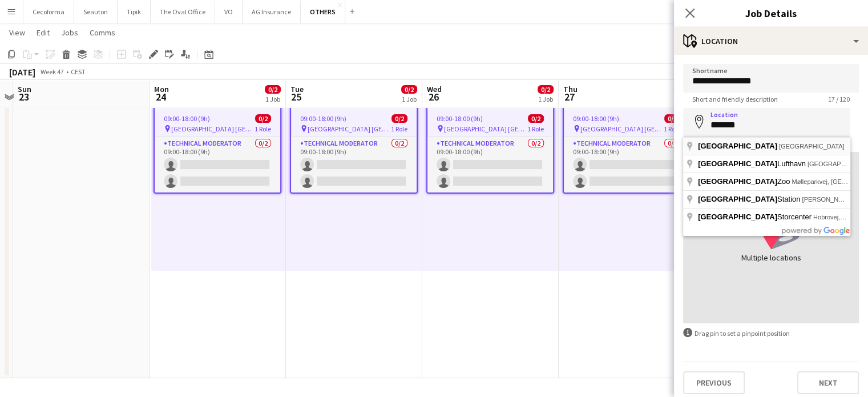 The image size is (868, 397). What do you see at coordinates (756, 216) in the screenshot?
I see `span: Storcenter` at bounding box center [756, 216].